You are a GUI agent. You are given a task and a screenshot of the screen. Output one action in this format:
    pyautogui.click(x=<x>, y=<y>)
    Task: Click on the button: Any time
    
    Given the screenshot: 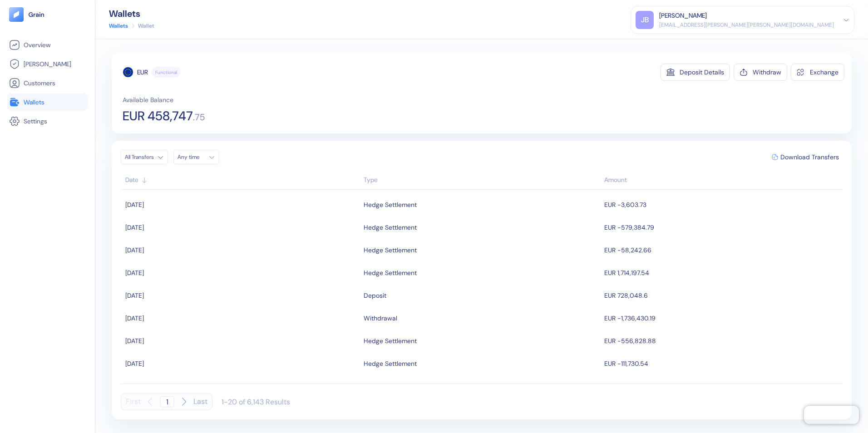 What is the action you would take?
    pyautogui.click(x=196, y=157)
    